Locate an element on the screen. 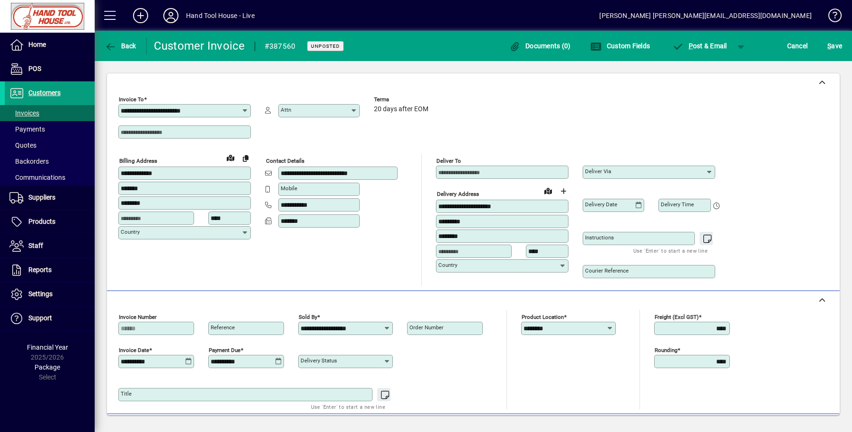 This screenshot has height=432, width=852. button: Copy to Delivery address is located at coordinates (246, 158).